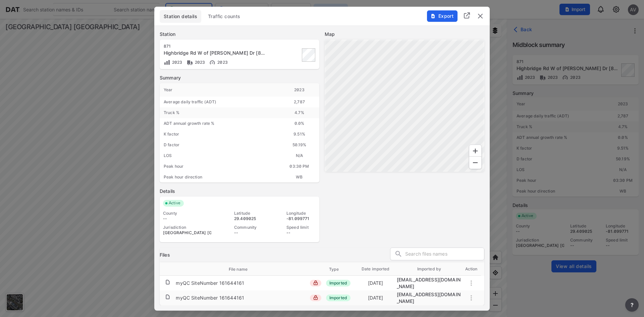 The image size is (644, 317). What do you see at coordinates (299, 177) in the screenshot?
I see `div: WB` at bounding box center [299, 177].